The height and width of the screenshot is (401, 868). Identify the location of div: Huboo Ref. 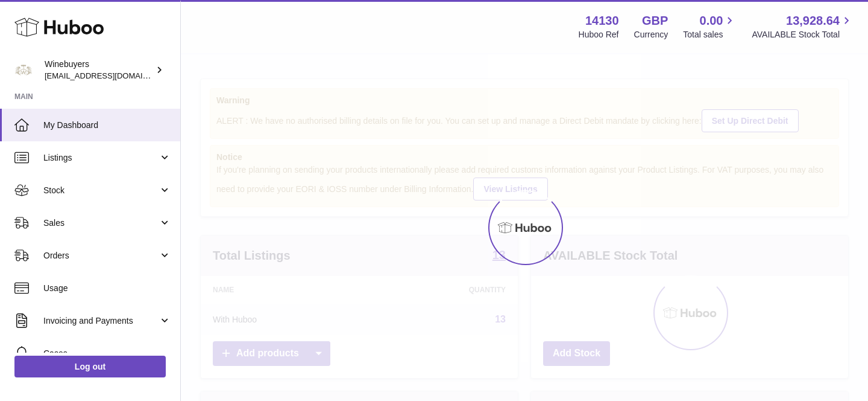
(599, 34).